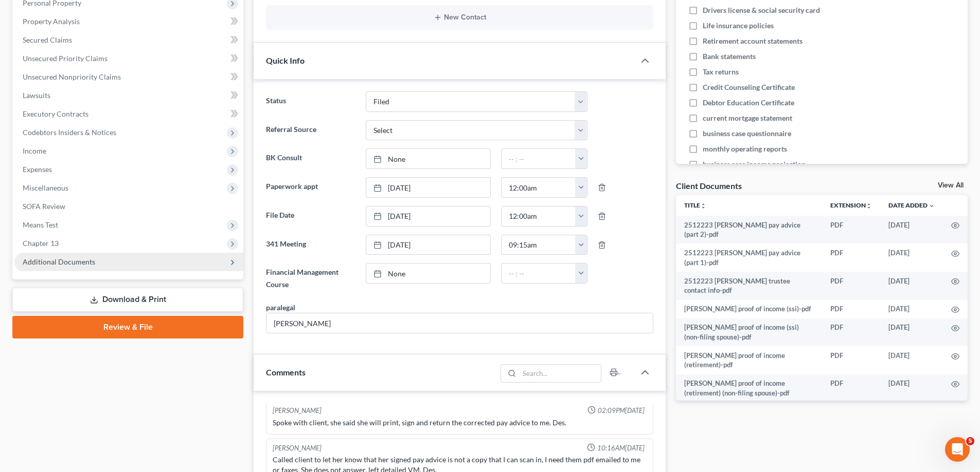 This screenshot has height=472, width=980. Describe the element at coordinates (310, 188) in the screenshot. I see `label: Paperwork appt` at that location.